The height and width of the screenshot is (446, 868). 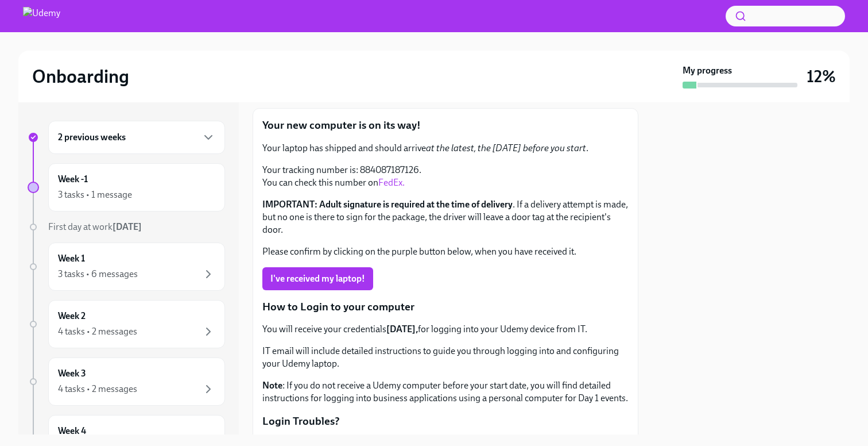 What do you see at coordinates (126, 267) in the screenshot?
I see `a: Week 13 tasks • 6 messages` at bounding box center [126, 267].